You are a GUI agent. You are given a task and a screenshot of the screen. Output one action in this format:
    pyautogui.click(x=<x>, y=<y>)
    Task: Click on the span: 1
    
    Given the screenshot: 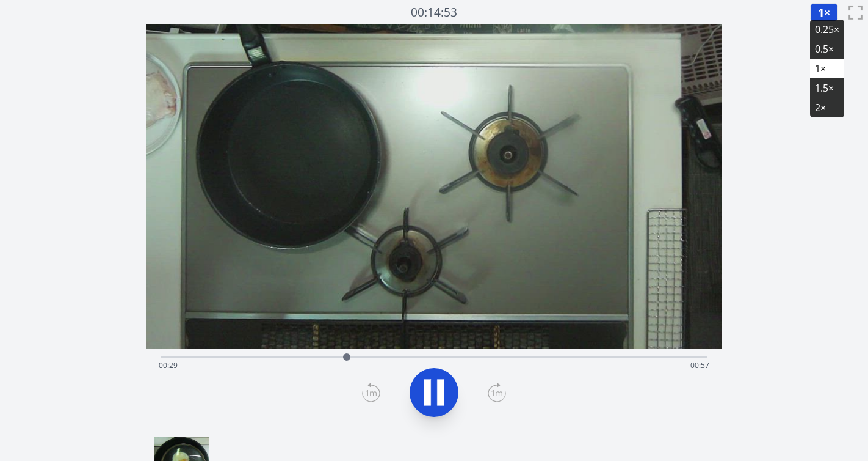 What is the action you would take?
    pyautogui.click(x=821, y=12)
    